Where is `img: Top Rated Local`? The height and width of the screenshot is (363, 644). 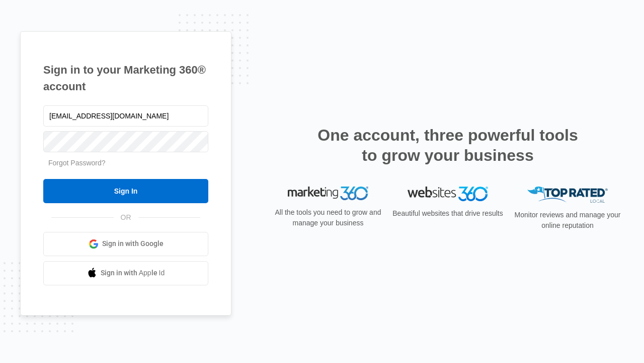
img: Top Rated Local is located at coordinates (567, 195).